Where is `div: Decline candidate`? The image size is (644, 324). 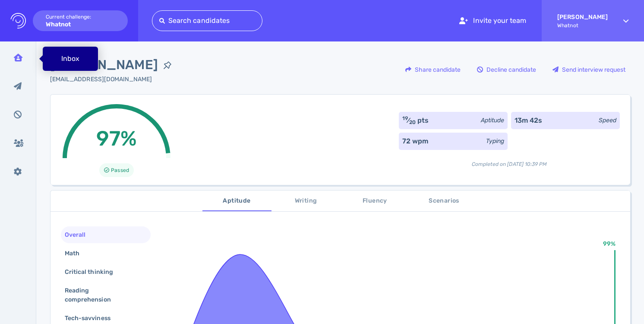 div: Decline candidate is located at coordinates (506, 69).